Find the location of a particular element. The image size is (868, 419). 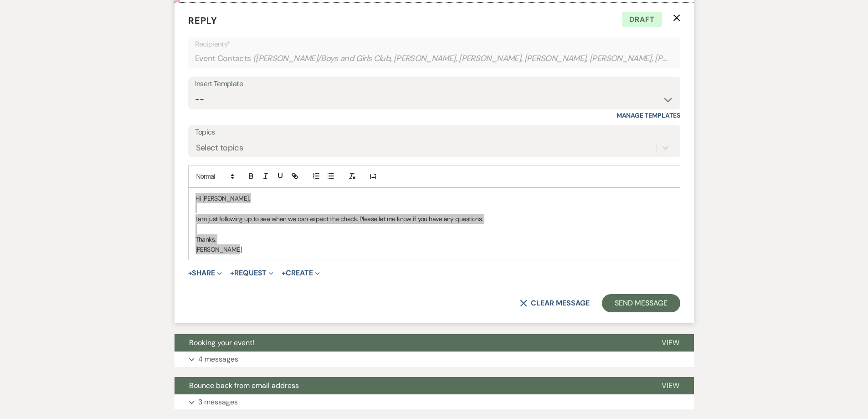

button: 4 messages is located at coordinates (434, 359).